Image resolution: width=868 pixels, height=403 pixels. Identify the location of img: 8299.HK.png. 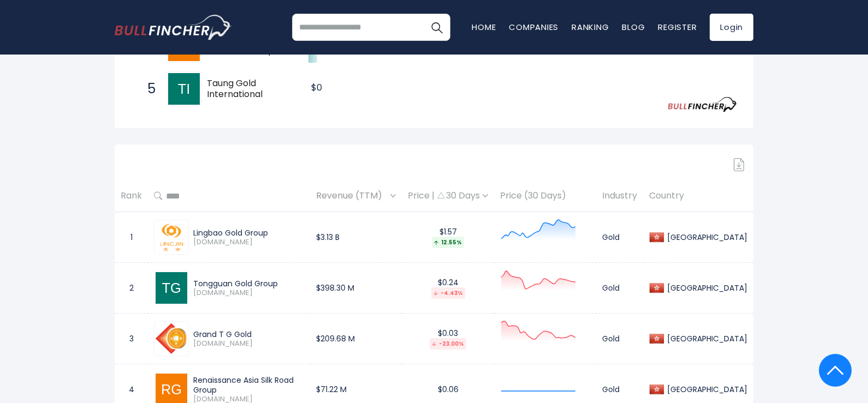
(171, 339).